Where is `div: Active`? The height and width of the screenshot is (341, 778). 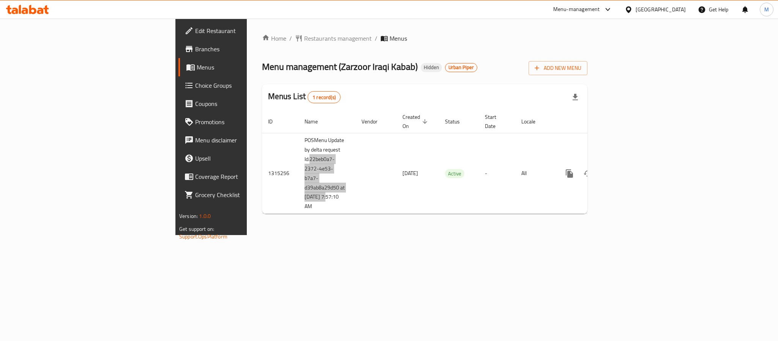 div: Active is located at coordinates (454, 173).